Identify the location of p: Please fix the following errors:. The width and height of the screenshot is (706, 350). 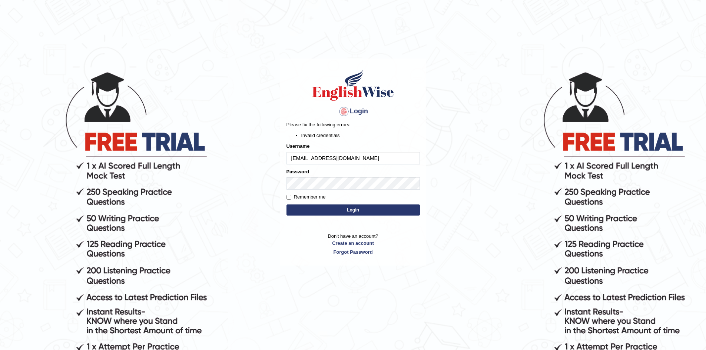
(353, 124).